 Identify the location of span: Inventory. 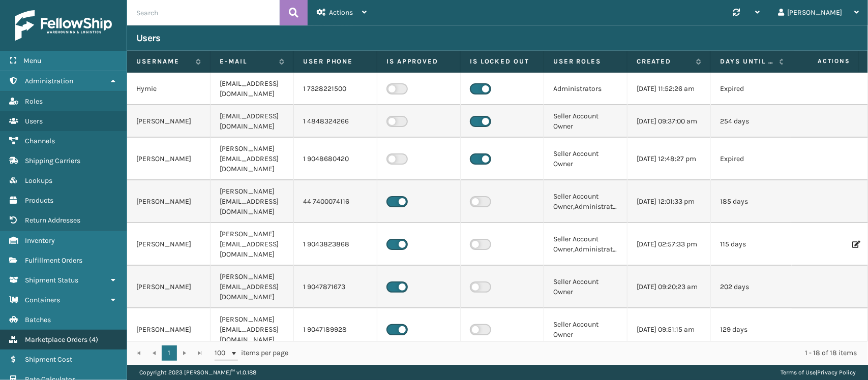
(40, 240).